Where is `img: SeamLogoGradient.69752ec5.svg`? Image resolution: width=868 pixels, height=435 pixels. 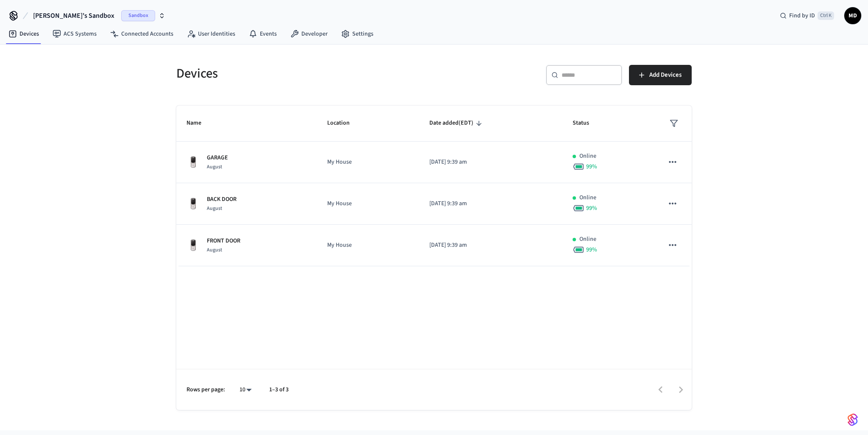
img: SeamLogoGradient.69752ec5.svg is located at coordinates (852, 419).